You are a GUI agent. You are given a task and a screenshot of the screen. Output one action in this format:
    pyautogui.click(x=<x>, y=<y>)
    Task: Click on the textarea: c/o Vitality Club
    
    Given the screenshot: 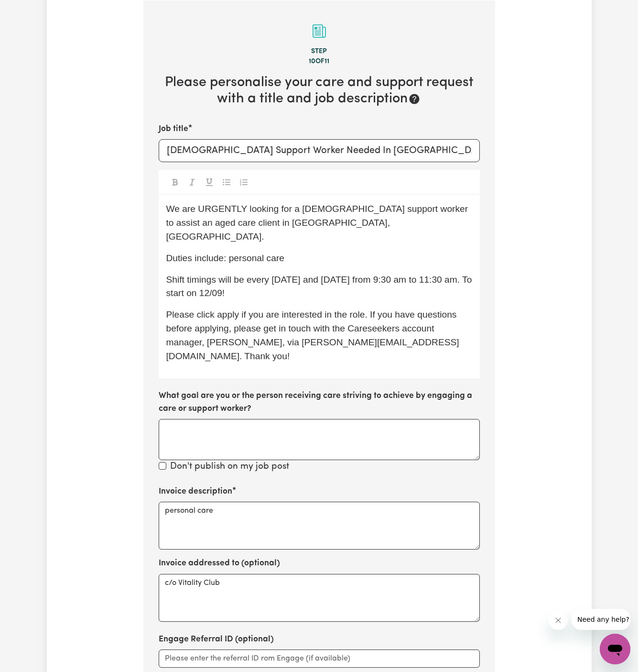 What is the action you would take?
    pyautogui.click(x=319, y=598)
    